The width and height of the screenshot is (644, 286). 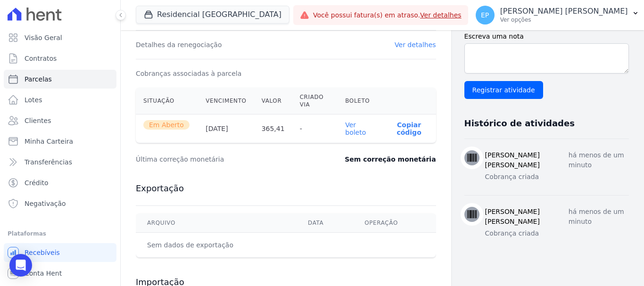 What do you see at coordinates (273, 129) in the screenshot?
I see `th: 365,41` at bounding box center [273, 129].